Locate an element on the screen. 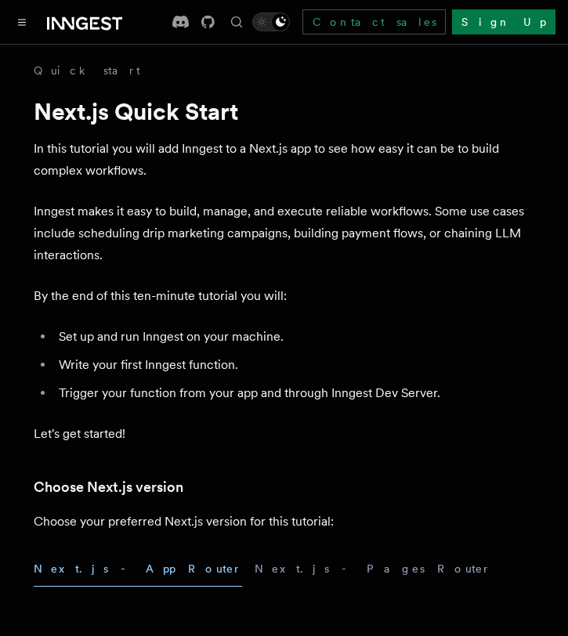 The image size is (568, 636). li: Set up and run Inngest on your machine. is located at coordinates (294, 337).